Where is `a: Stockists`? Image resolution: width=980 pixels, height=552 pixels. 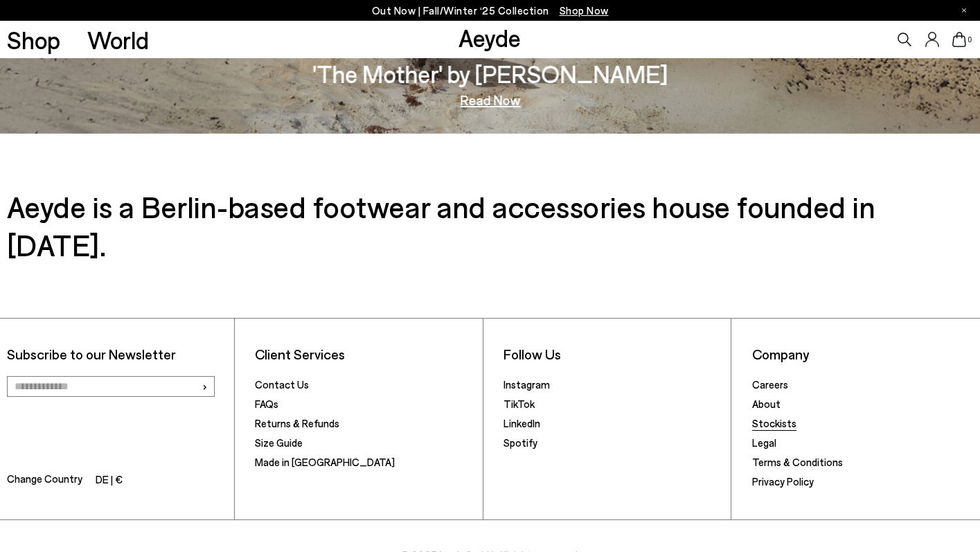
a: Stockists is located at coordinates (775, 423).